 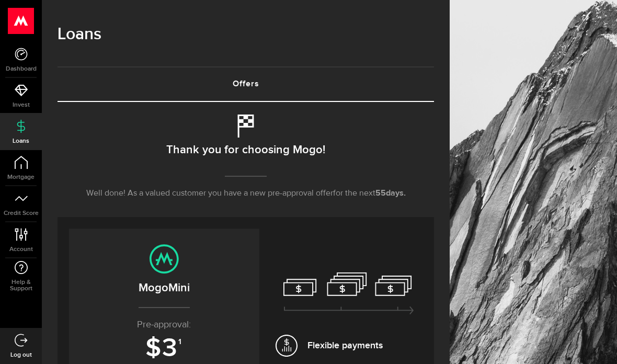 What do you see at coordinates (180, 342) in the screenshot?
I see `sup: 1` at bounding box center [180, 342].